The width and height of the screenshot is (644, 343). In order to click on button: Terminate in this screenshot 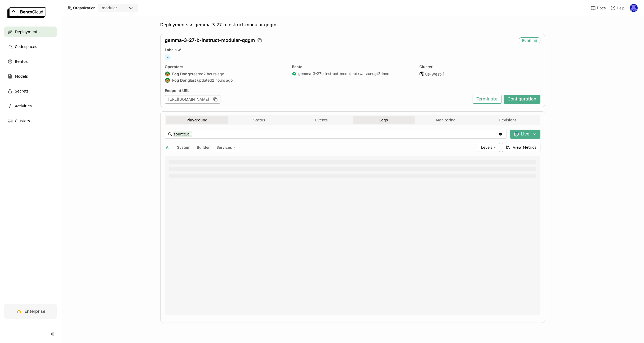, I will do `click(487, 99)`.